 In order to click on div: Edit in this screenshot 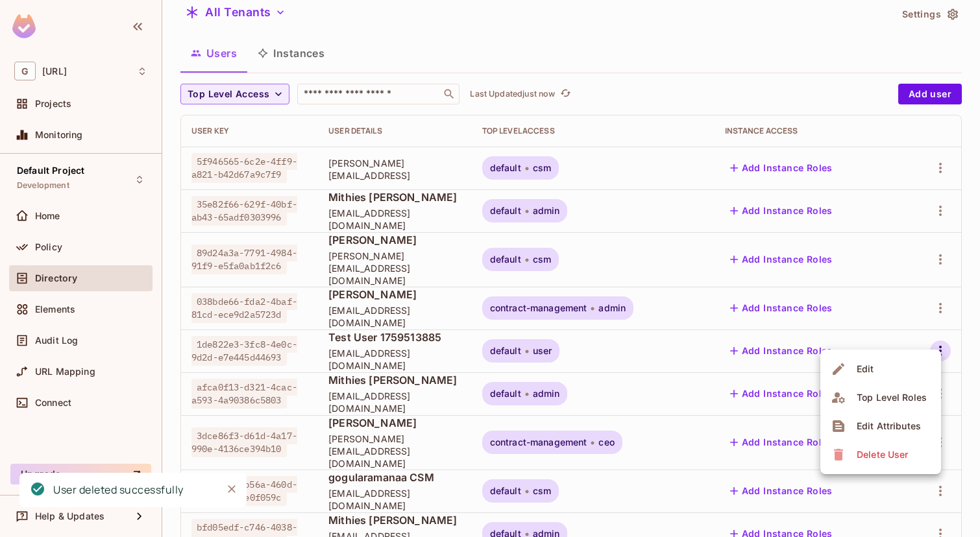, I will do `click(864, 369)`.